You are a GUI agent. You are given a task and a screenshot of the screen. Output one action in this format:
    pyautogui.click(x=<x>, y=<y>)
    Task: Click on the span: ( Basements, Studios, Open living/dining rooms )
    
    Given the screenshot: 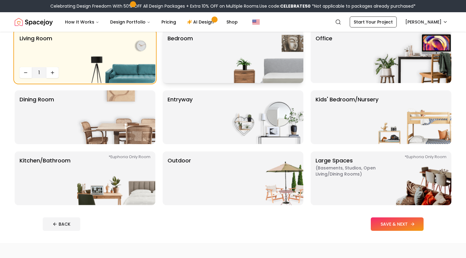 What is the action you would take?
    pyautogui.click(x=354, y=171)
    